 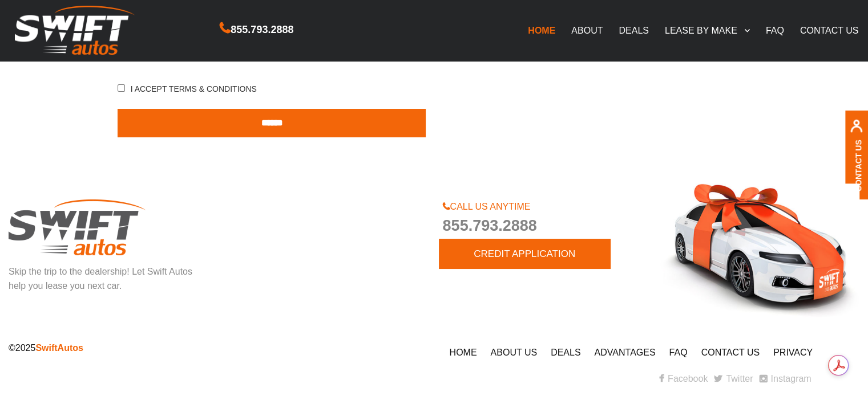 What do you see at coordinates (683, 379) in the screenshot?
I see `a: Facebook` at bounding box center [683, 379].